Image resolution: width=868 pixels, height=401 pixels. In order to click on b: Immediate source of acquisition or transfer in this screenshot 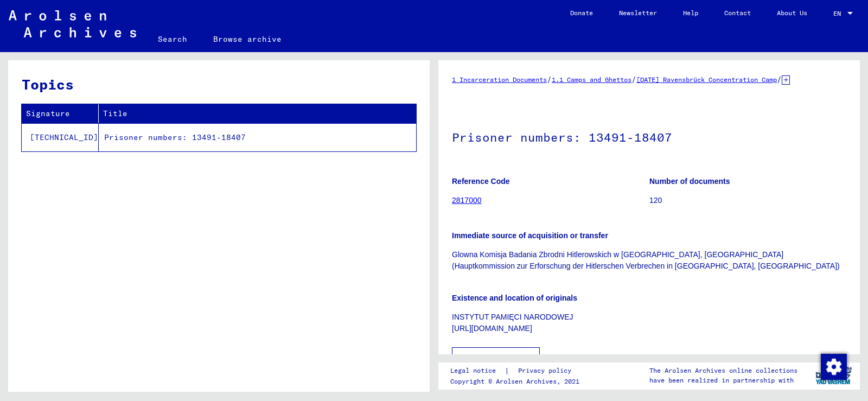, I will do `click(530, 235)`.